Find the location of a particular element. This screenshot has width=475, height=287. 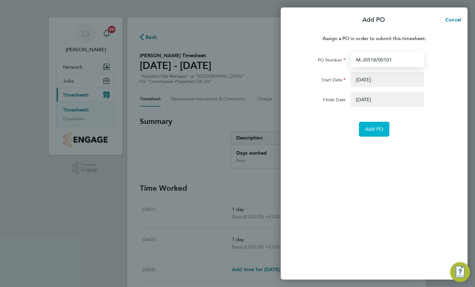

button: Cancel is located at coordinates (451, 20).